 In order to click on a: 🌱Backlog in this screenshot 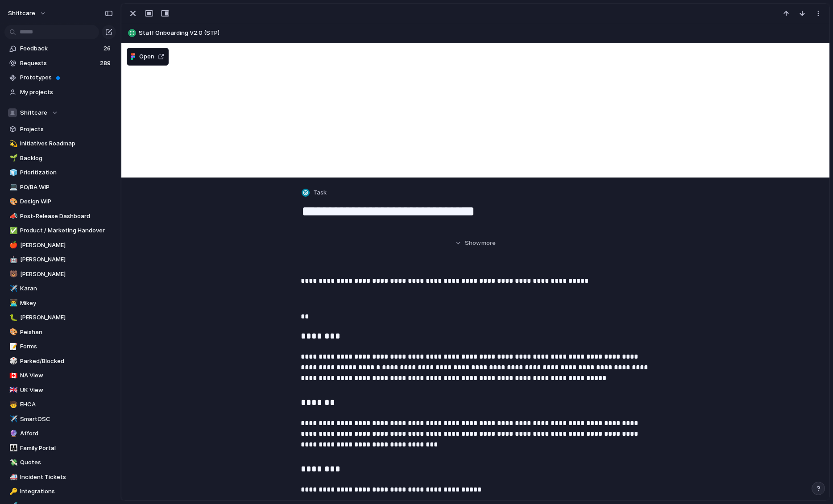, I will do `click(61, 158)`.